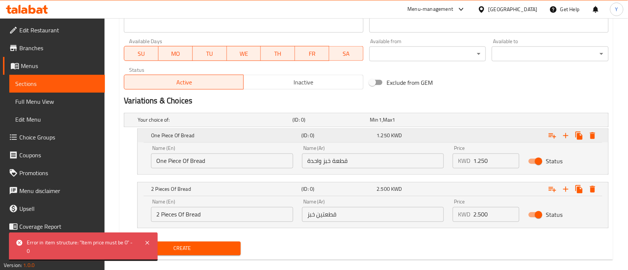 The image size is (628, 270). Describe the element at coordinates (57, 119) in the screenshot. I see `a: Edit Menu` at that location.